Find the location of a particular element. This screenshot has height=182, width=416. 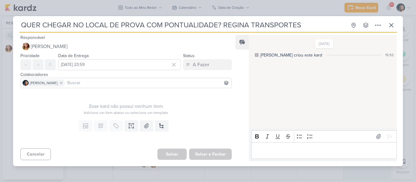

div: Esse kard não possui nenhum item is located at coordinates (126, 107).